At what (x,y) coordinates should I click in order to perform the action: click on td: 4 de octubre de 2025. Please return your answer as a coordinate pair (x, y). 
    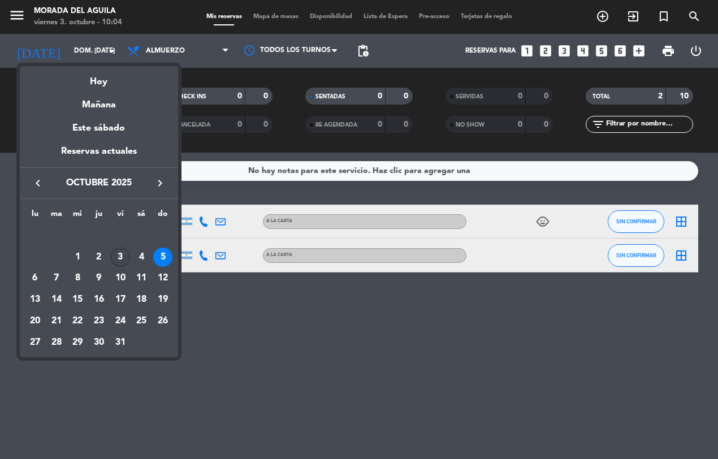
    Looking at the image, I should click on (142, 257).